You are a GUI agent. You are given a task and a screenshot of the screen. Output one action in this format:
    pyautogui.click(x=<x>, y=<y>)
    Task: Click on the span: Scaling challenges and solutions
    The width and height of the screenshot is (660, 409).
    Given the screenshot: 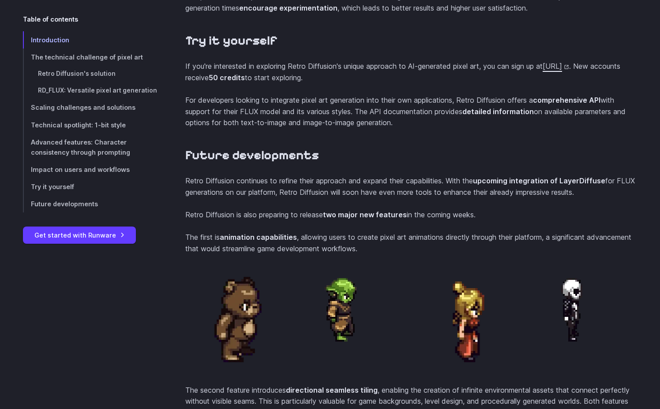 What is the action you would take?
    pyautogui.click(x=83, y=108)
    